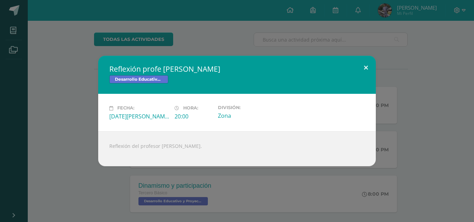 The width and height of the screenshot is (474, 222). What do you see at coordinates (248, 108) in the screenshot?
I see `label: División:` at bounding box center [248, 108].